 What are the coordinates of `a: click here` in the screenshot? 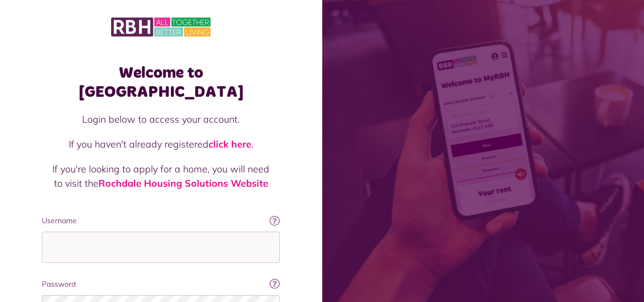 It's located at (230, 144).